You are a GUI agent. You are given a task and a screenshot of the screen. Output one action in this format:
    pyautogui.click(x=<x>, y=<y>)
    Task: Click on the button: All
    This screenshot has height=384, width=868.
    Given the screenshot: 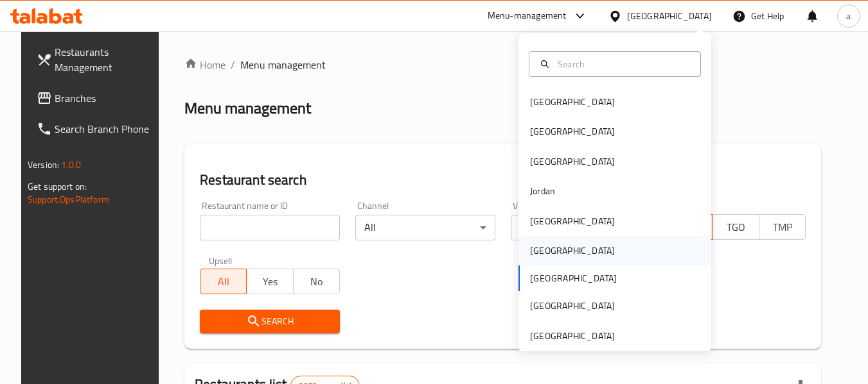 What is the action you would take?
    pyautogui.click(x=223, y=282)
    